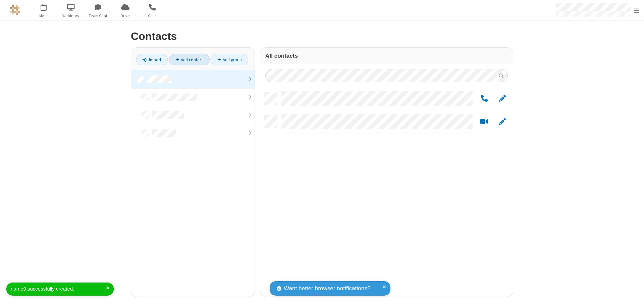 The image size is (644, 307). I want to click on button: Call by phone, so click(484, 99).